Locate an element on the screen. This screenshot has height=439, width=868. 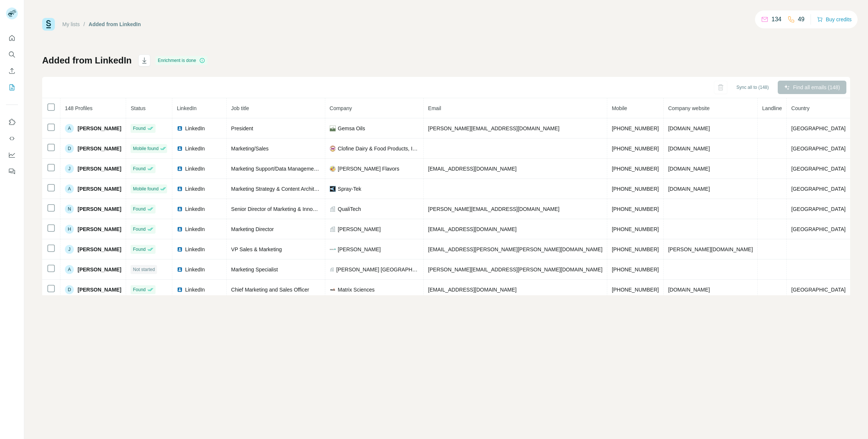
span: Landline is located at coordinates (772, 108).